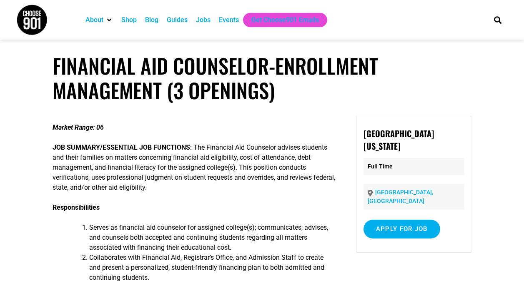  Describe the element at coordinates (177, 20) in the screenshot. I see `div: Guides` at that location.